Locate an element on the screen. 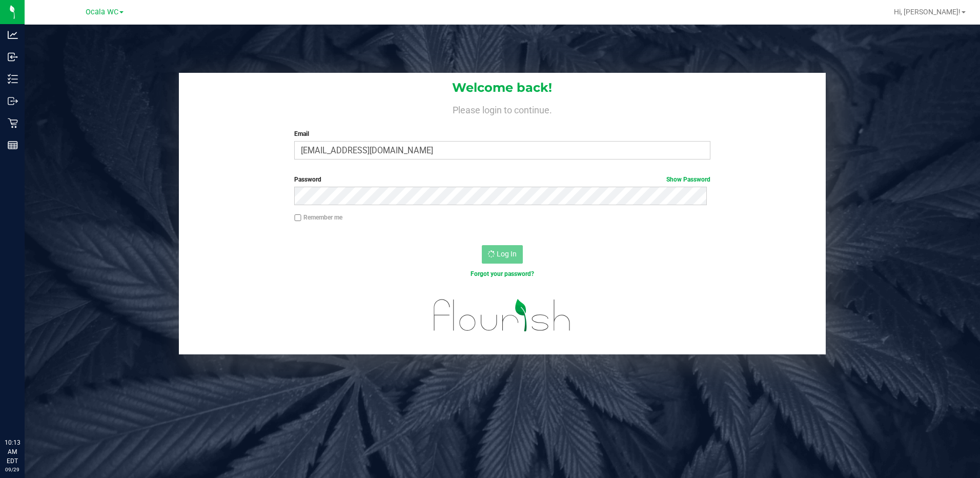 Image resolution: width=980 pixels, height=478 pixels. h1: Welcome back! is located at coordinates (502, 87).